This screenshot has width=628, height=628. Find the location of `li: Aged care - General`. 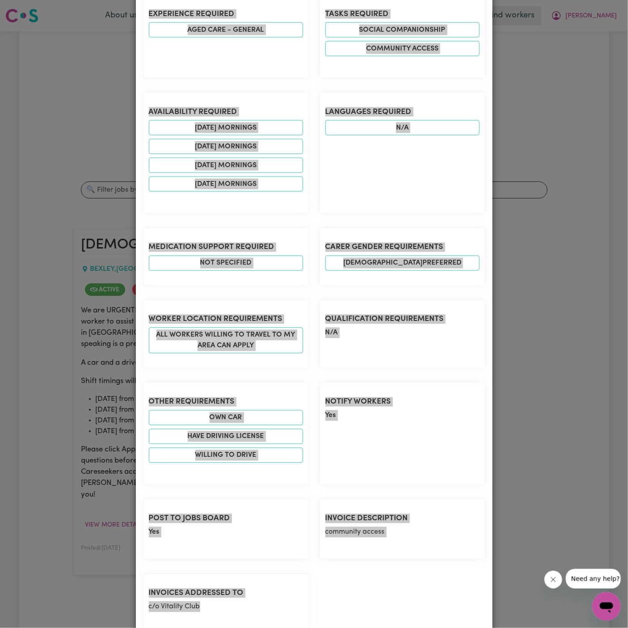

li: Aged care - General is located at coordinates (226, 30).